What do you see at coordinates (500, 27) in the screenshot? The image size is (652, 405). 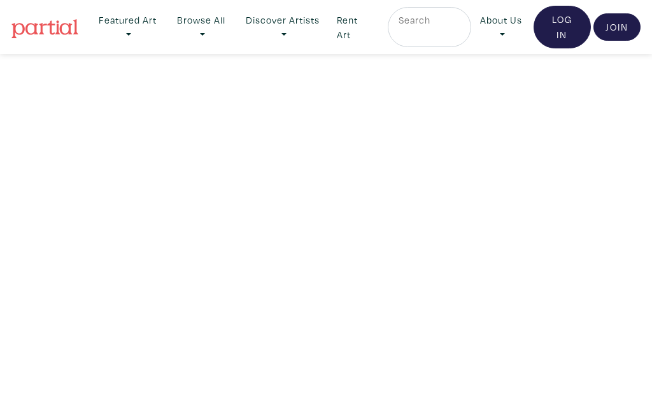 I see `a: About Us` at bounding box center [500, 27].